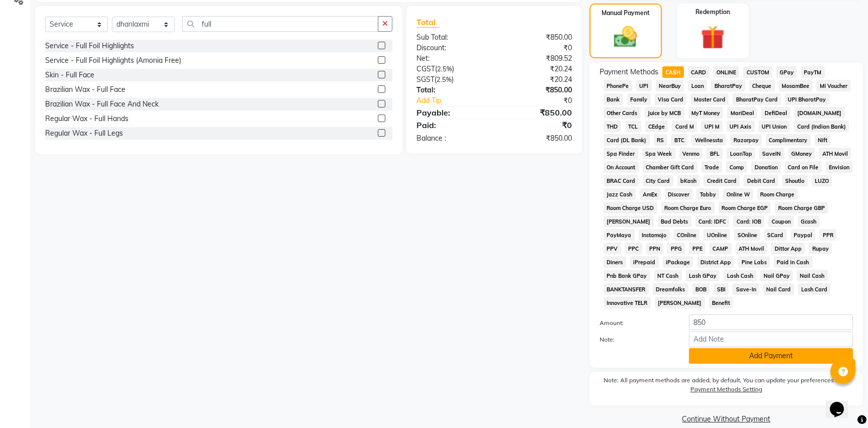 The width and height of the screenshot is (868, 428). What do you see at coordinates (801, 208) in the screenshot?
I see `span: Room Charge GBP` at bounding box center [801, 208].